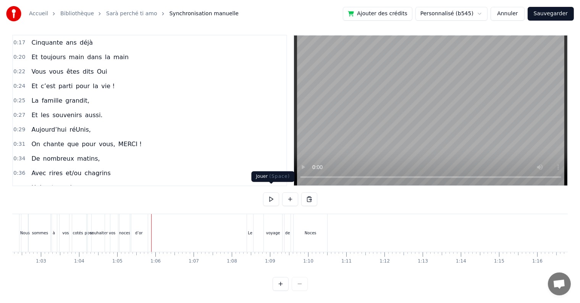 Image resolution: width=580 pixels, height=303 pixels. I want to click on div: voyage, so click(273, 233).